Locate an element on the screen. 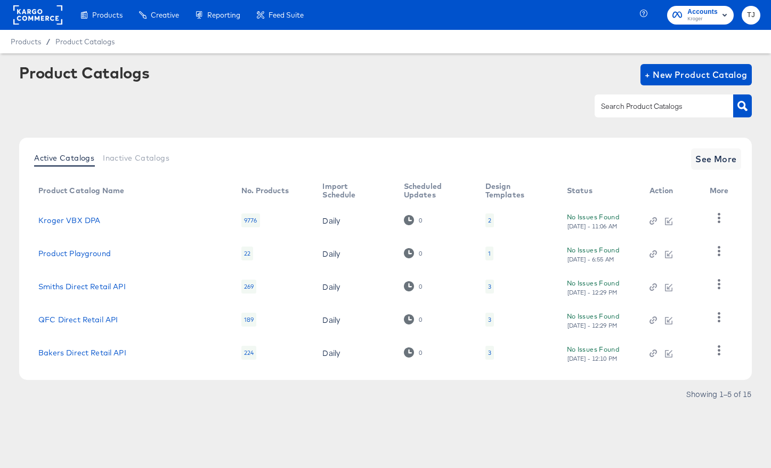 This screenshot has height=468, width=771. button: TJ is located at coordinates (751, 15).